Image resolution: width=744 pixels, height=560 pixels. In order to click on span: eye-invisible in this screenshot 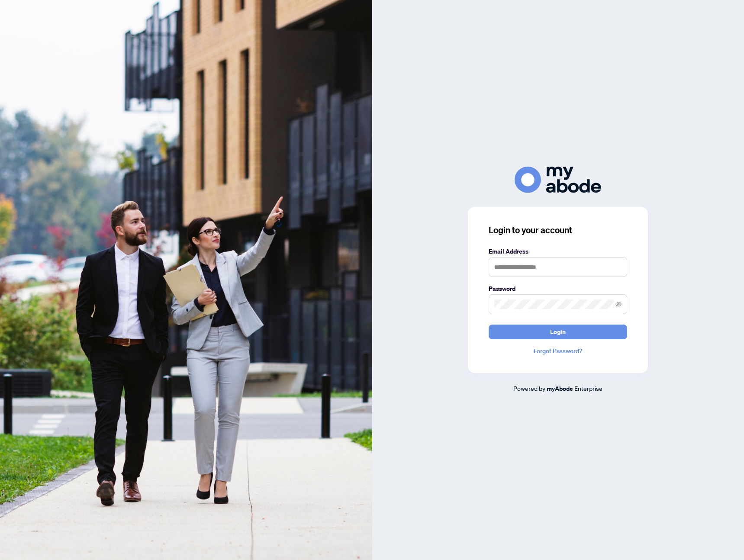, I will do `click(619, 304)`.